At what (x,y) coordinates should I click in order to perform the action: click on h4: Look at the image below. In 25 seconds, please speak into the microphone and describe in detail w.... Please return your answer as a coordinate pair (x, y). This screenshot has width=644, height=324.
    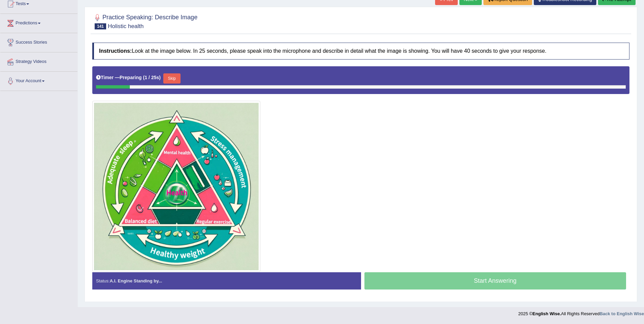
    Looking at the image, I should click on (361, 51).